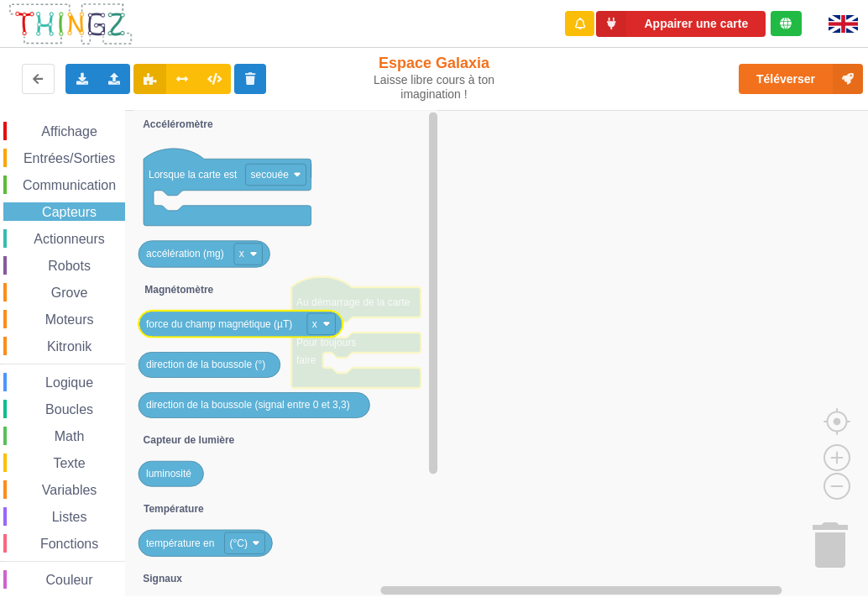 The height and width of the screenshot is (608, 868). What do you see at coordinates (162, 578) in the screenshot?
I see `text: Signaux` at bounding box center [162, 578].